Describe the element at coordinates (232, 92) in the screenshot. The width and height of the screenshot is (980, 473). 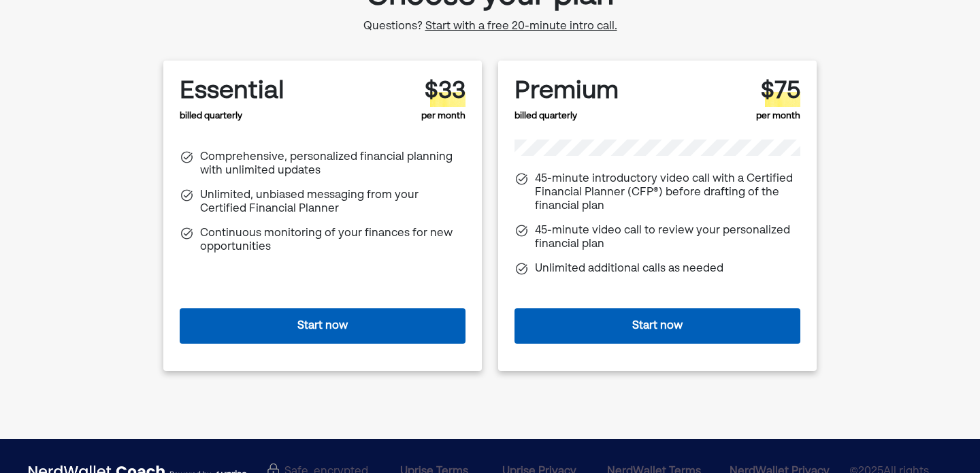
I see `div: Essential` at that location.